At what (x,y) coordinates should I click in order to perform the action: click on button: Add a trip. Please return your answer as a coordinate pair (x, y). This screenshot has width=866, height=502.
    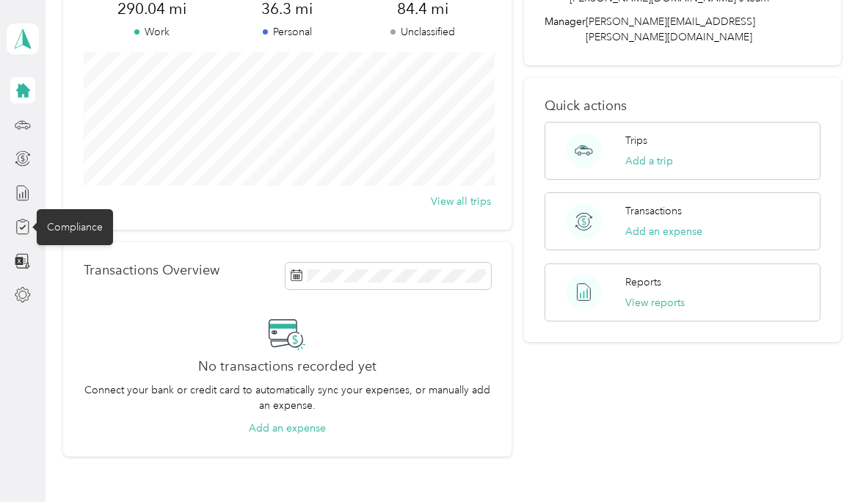
    Looking at the image, I should click on (649, 161).